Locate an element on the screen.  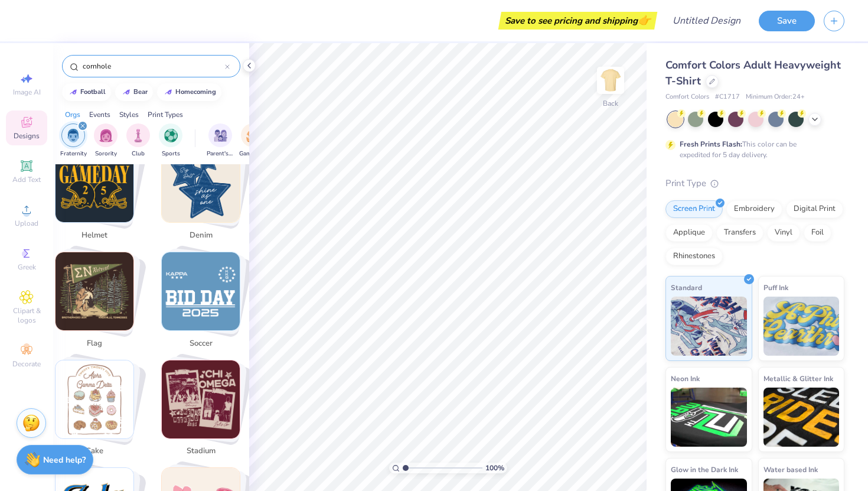
button: football is located at coordinates (86, 92).